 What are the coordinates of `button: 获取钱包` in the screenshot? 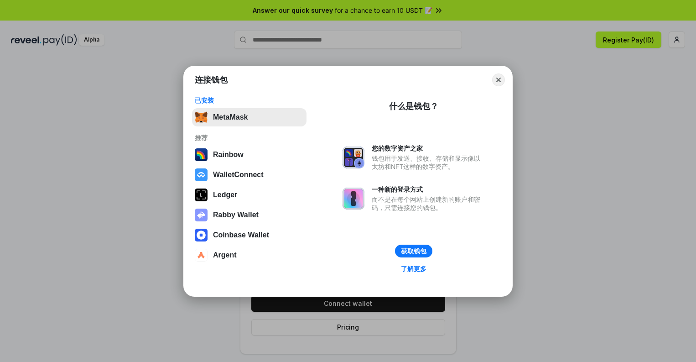 It's located at (414, 251).